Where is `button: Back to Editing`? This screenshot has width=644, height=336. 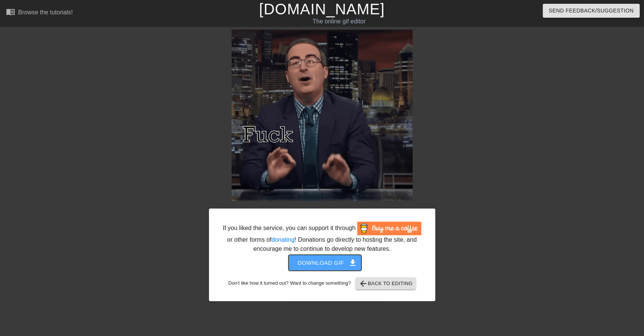
button: Back to Editing is located at coordinates (385, 284).